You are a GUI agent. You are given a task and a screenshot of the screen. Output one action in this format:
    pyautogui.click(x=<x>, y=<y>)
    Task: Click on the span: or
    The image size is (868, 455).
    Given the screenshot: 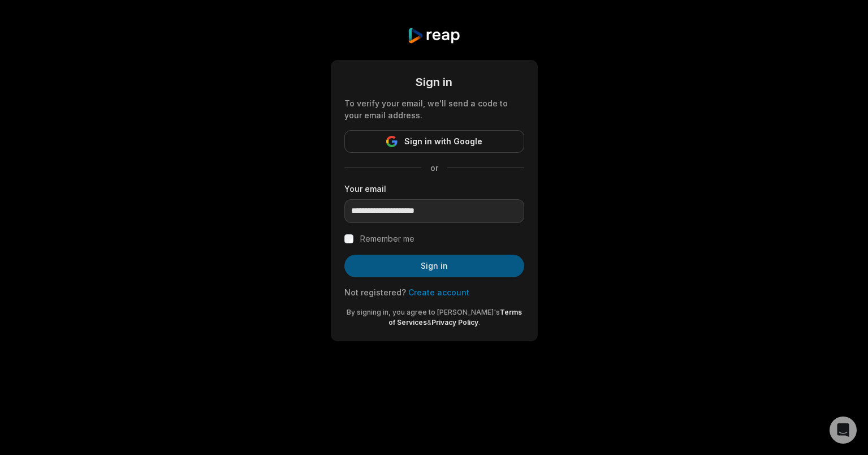 What is the action you would take?
    pyautogui.click(x=434, y=168)
    